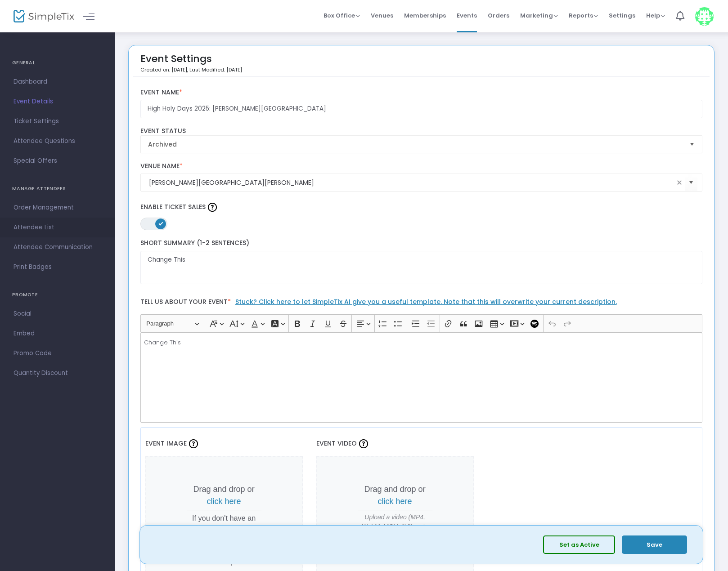 The height and width of the screenshot is (571, 728). What do you see at coordinates (421, 93) in the screenshot?
I see `label: Event Name` at bounding box center [421, 93].